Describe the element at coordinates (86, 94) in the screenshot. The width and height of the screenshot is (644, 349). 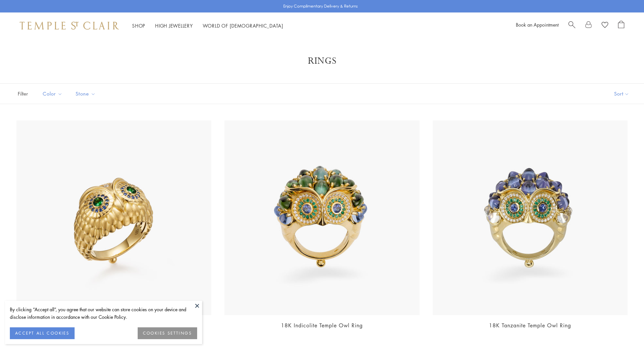
I see `button: Stone` at that location.